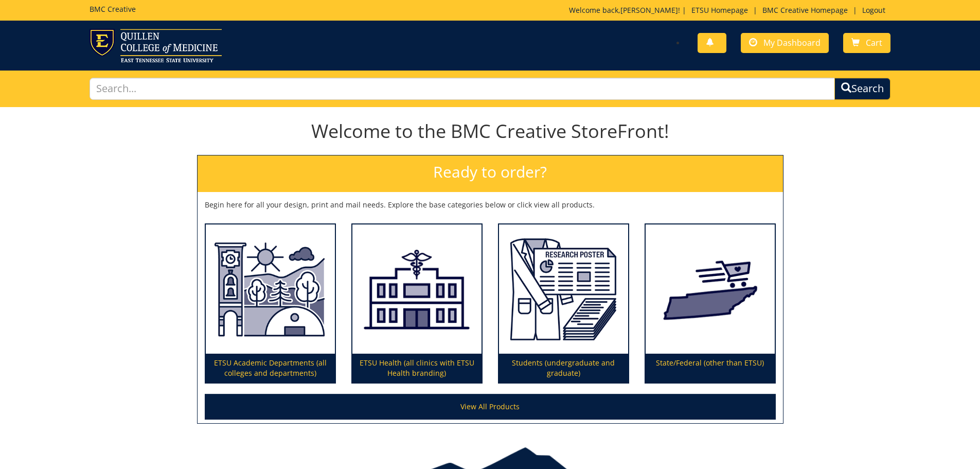  Describe the element at coordinates (873, 10) in the screenshot. I see `a: Logout` at that location.